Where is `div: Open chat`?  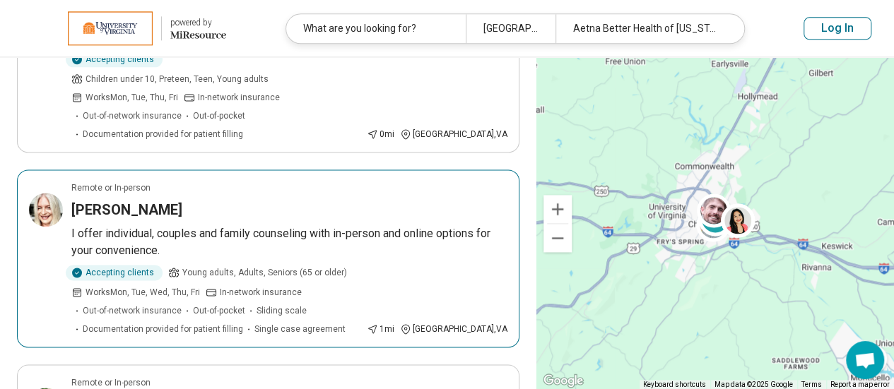
div: Open chat is located at coordinates (865, 360).